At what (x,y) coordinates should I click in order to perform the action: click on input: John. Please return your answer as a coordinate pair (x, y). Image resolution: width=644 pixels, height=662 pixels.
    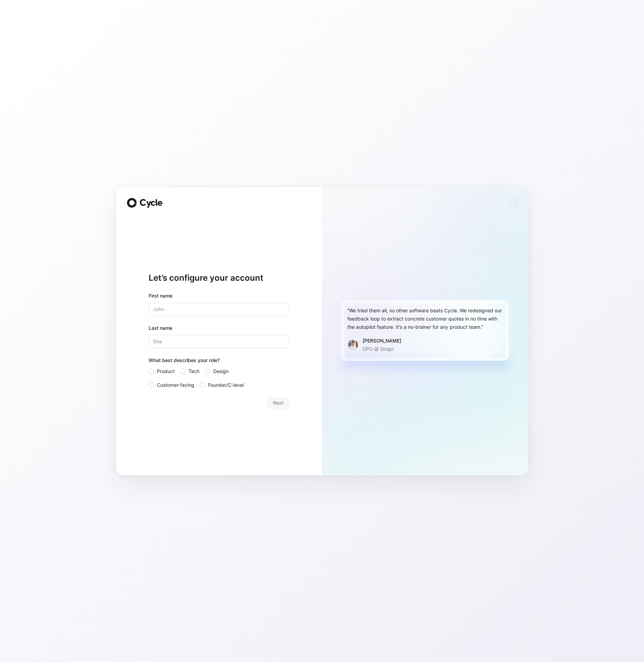
    Looking at the image, I should click on (219, 309).